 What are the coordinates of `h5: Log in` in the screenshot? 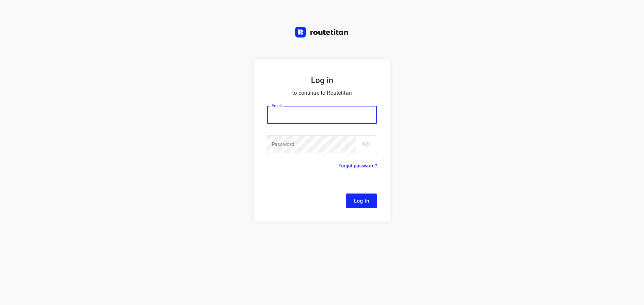 It's located at (322, 81).